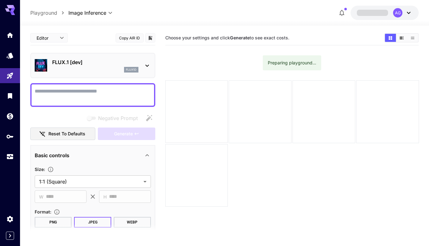  I want to click on p: Playground, so click(44, 13).